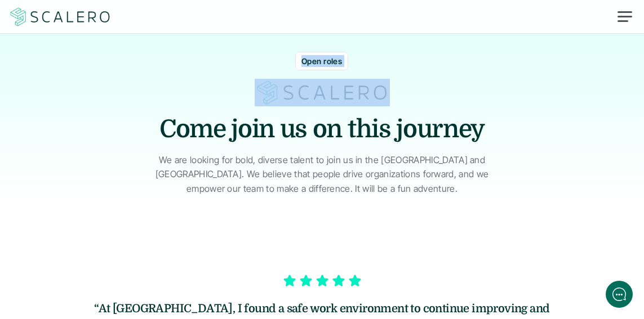 The image size is (644, 319). I want to click on a: Scalero company logotype, so click(60, 17).